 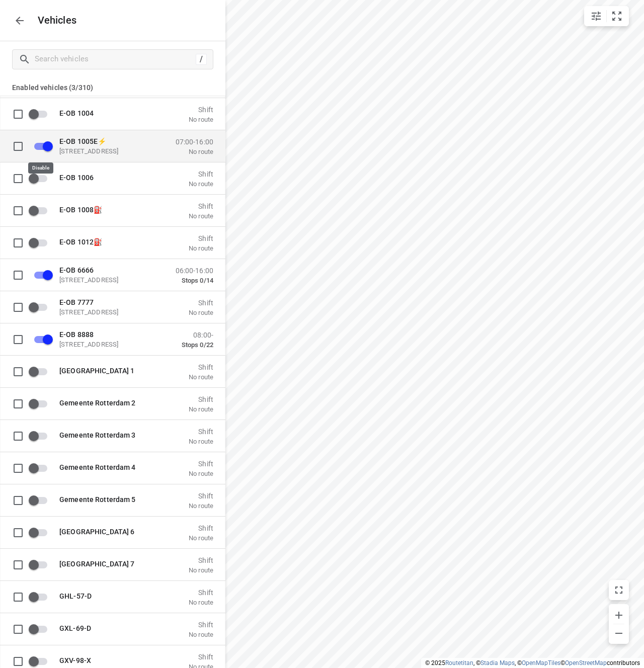 I want to click on span: E-OB 6666, so click(x=76, y=270).